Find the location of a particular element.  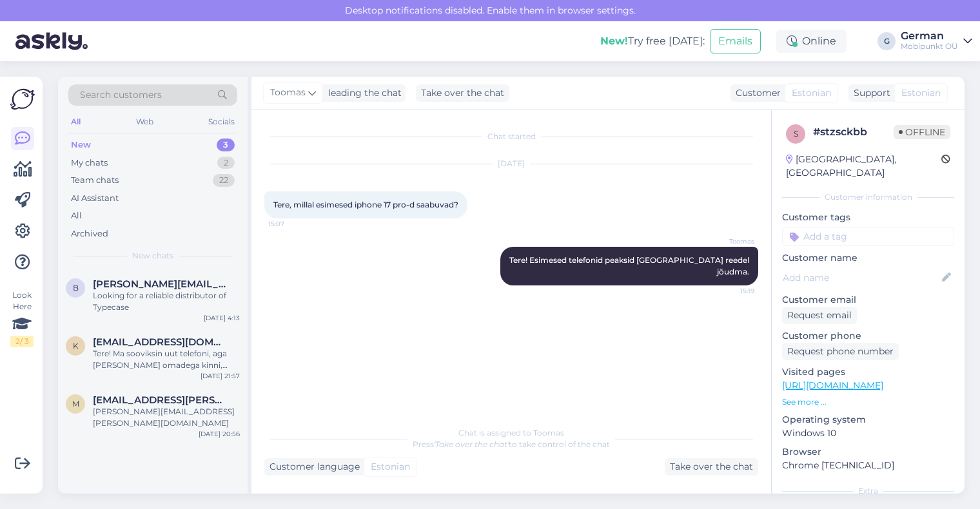

b: New! is located at coordinates (613, 40).